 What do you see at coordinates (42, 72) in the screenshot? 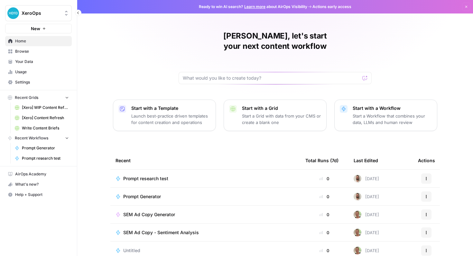
I see `span: Usage` at bounding box center [42, 72].